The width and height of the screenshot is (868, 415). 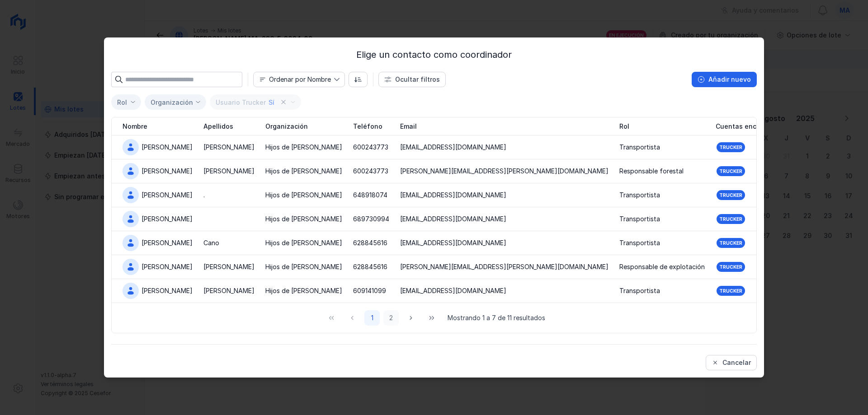 What do you see at coordinates (662, 267) in the screenshot?
I see `div: Responsable de explotación` at bounding box center [662, 267].